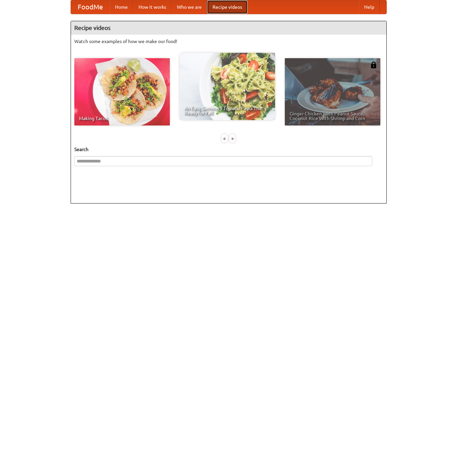  Describe the element at coordinates (123, 92) in the screenshot. I see `a: Making Tacos` at that location.